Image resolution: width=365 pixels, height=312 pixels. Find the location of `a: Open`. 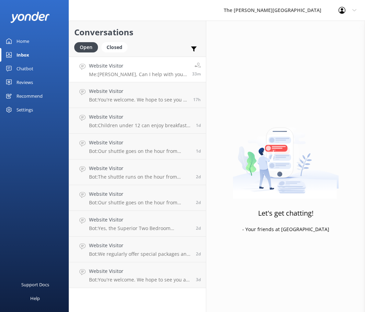

a: Open is located at coordinates (88, 47).